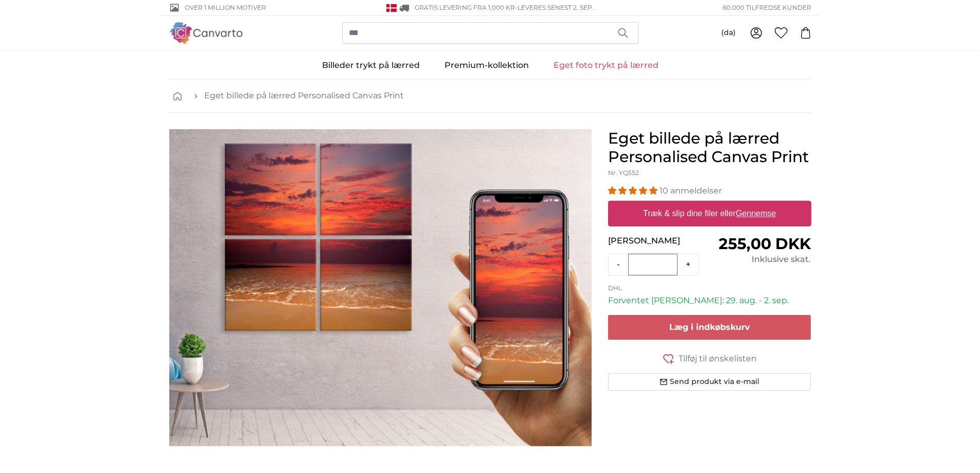 This screenshot has height=473, width=980. I want to click on span: 5.00 stars, so click(634, 191).